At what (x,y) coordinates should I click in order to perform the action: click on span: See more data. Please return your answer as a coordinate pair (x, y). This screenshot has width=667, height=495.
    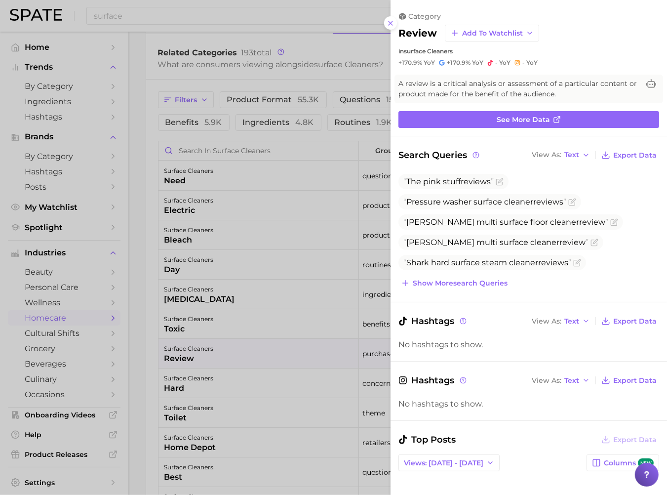
    Looking at the image, I should click on (524, 120).